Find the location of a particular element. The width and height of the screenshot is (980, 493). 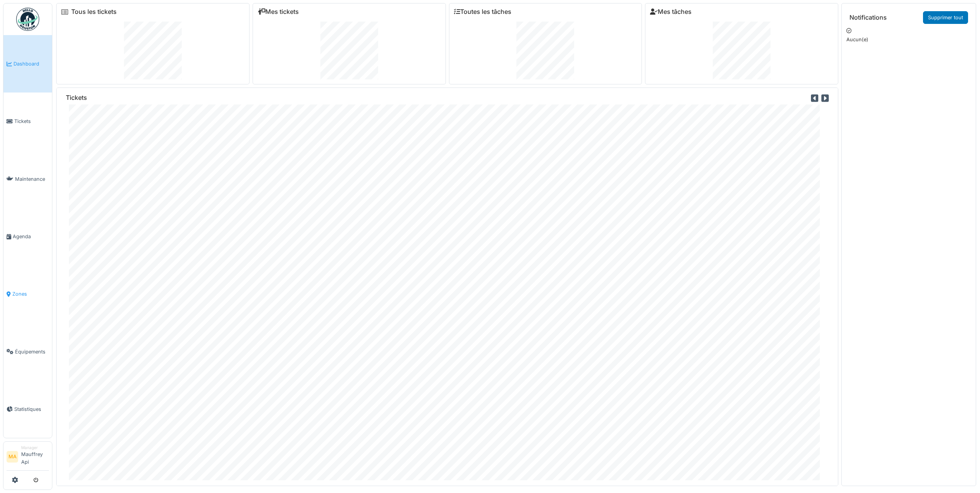

a: Mes tâches is located at coordinates (671, 11).